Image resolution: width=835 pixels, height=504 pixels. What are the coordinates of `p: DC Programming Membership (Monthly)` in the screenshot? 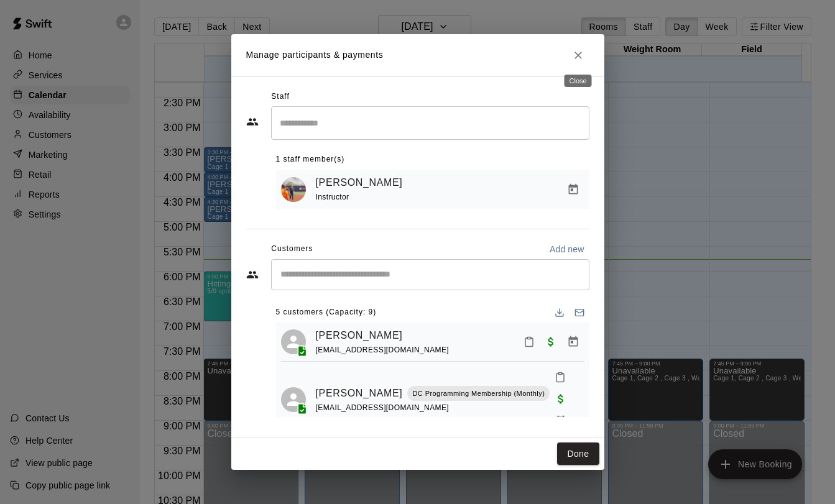 It's located at (478, 393).